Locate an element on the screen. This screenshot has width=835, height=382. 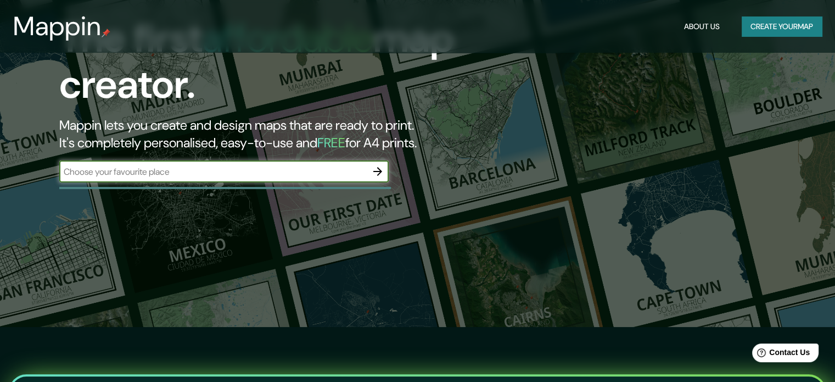
h1: The first map creator. is located at coordinates (268, 66).